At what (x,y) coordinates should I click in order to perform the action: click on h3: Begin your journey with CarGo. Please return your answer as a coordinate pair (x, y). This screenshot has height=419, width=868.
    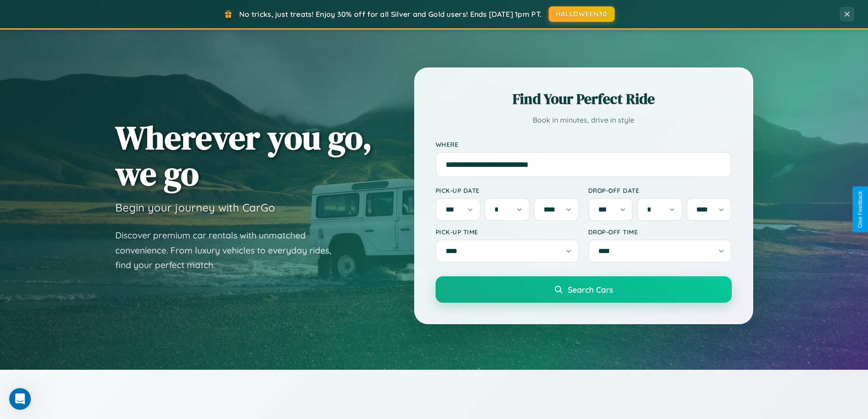
    Looking at the image, I should click on (195, 208).